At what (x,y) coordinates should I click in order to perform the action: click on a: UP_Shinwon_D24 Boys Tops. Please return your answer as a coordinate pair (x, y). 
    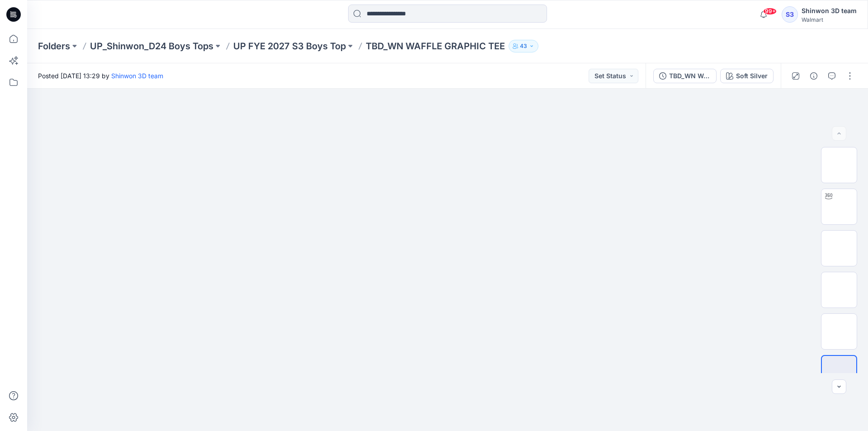
    Looking at the image, I should click on (152, 47).